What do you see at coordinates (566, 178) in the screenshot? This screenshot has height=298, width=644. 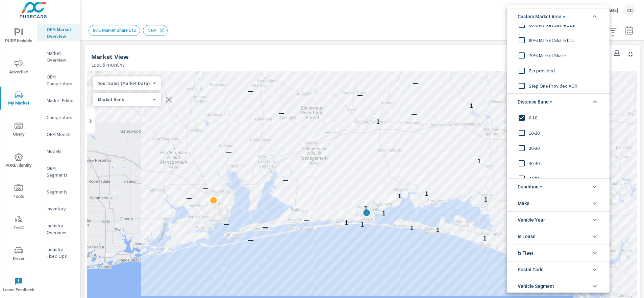 I see `span: 40-50` at bounding box center [566, 178].